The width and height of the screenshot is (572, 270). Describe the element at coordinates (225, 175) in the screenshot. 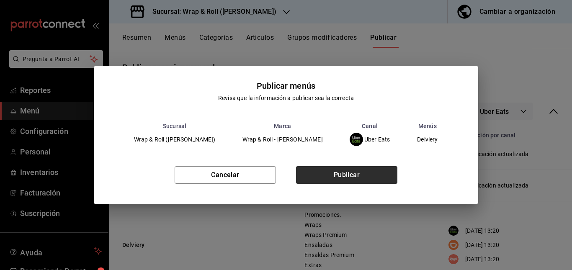

I see `button: Cancelar` at that location.